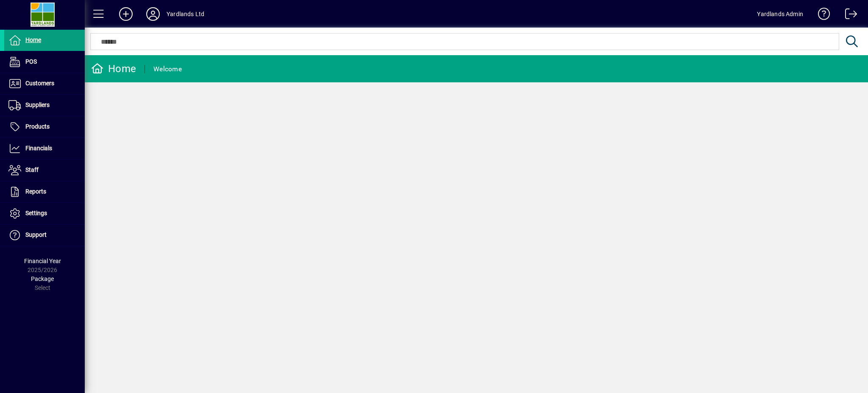  What do you see at coordinates (37, 126) in the screenshot?
I see `span: Products` at bounding box center [37, 126].